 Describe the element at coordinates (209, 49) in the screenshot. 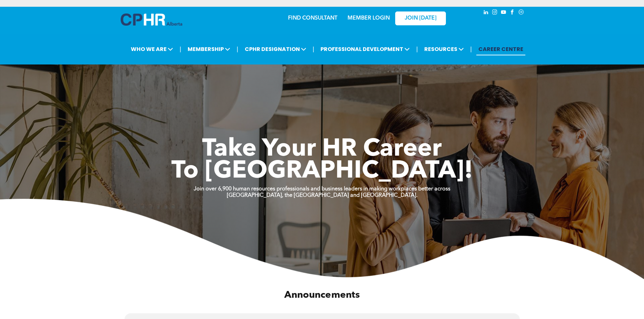

I see `span: MEMBERSHIP` at that location.